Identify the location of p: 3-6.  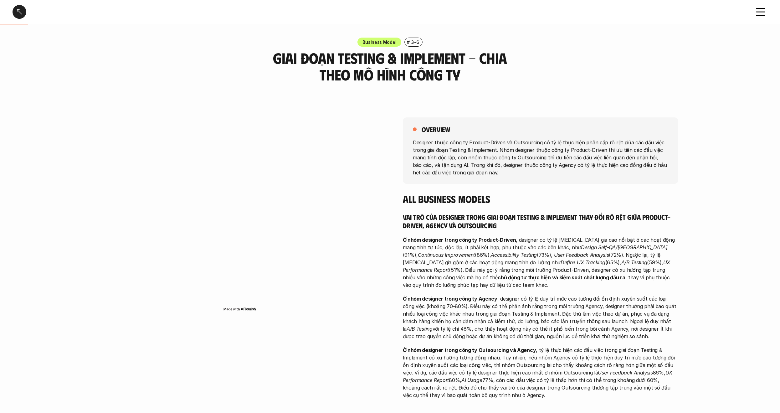
(415, 42).